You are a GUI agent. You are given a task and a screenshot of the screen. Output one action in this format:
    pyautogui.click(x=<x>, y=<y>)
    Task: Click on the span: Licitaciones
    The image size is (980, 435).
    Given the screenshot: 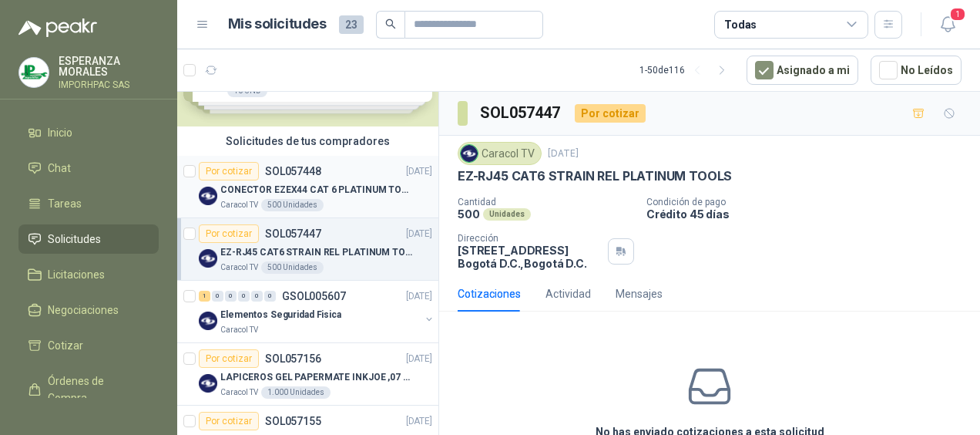 What is the action you would take?
    pyautogui.click(x=76, y=274)
    